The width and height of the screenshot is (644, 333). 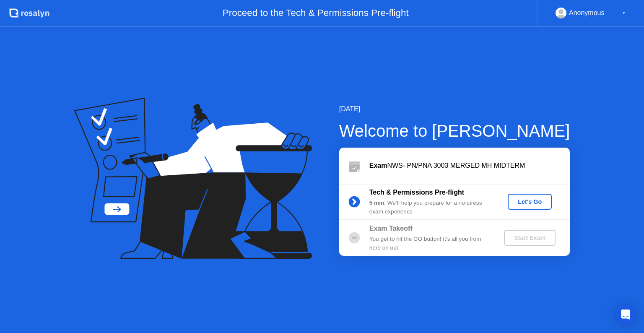 I want to click on b: 5 min, so click(x=377, y=203).